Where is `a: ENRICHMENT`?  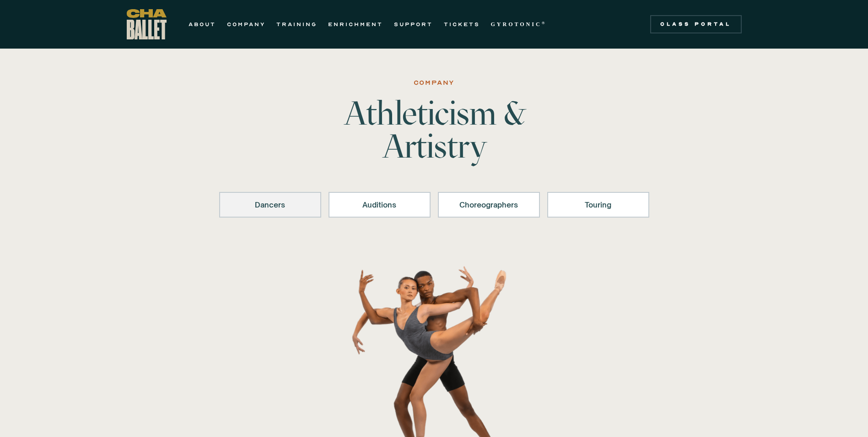 a: ENRICHMENT is located at coordinates (356, 24).